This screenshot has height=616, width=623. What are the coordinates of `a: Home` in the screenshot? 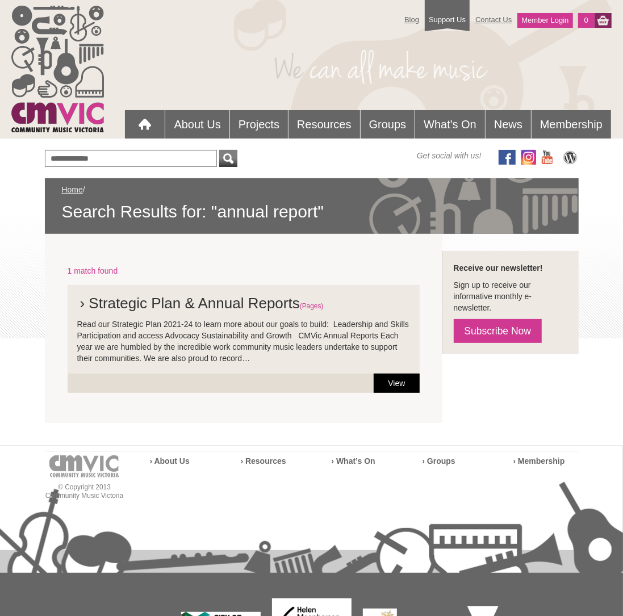 It's located at (72, 190).